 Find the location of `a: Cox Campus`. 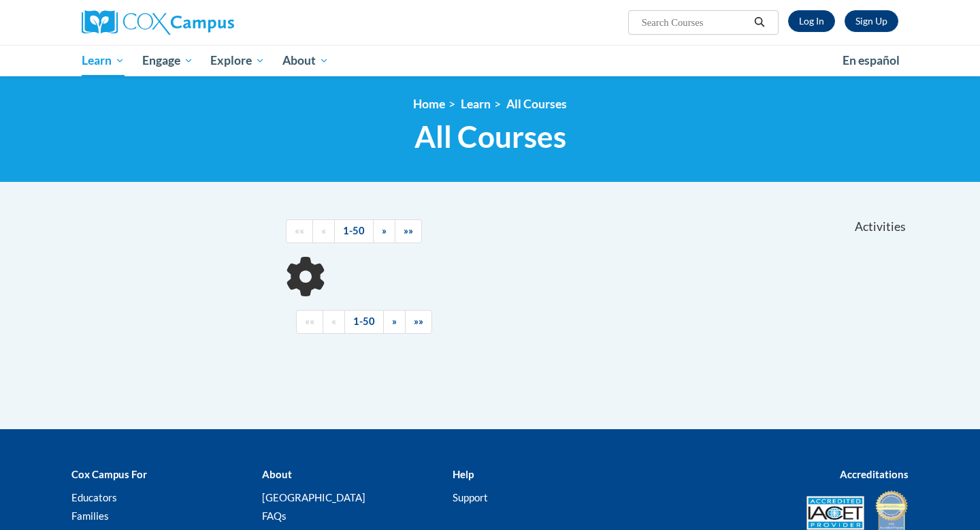

a: Cox Campus is located at coordinates (210, 23).